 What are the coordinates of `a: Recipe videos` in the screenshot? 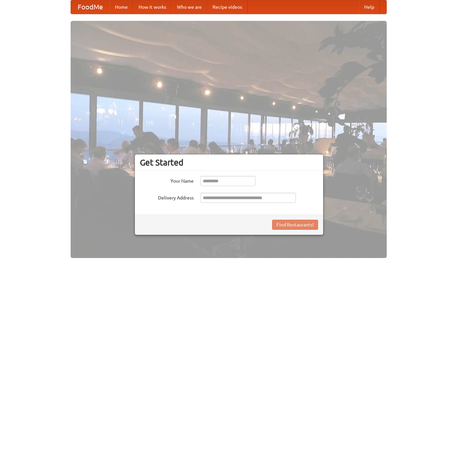 It's located at (227, 7).